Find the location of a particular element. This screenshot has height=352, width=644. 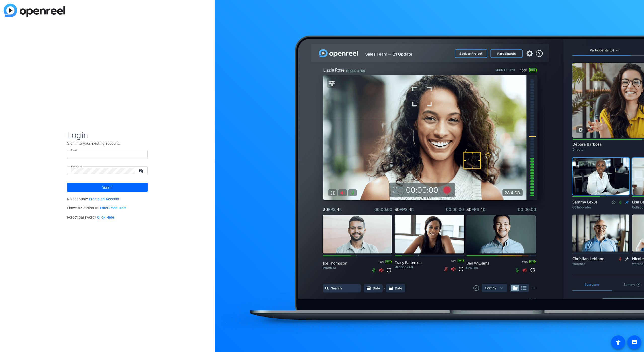

mat-icon: message is located at coordinates (634, 342).